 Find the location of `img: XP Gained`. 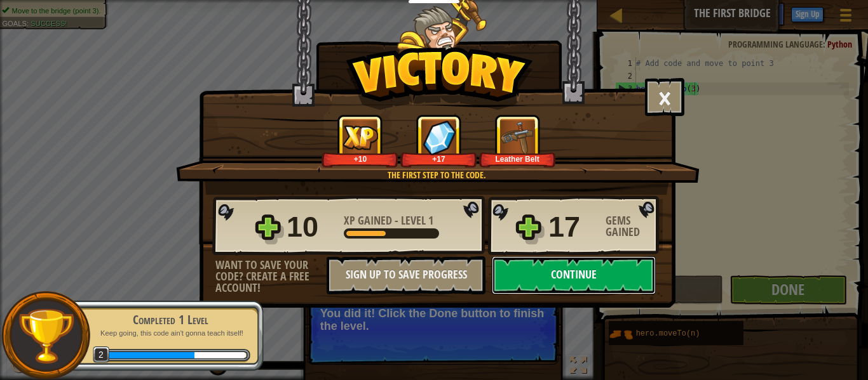

img: XP Gained is located at coordinates (360, 137).